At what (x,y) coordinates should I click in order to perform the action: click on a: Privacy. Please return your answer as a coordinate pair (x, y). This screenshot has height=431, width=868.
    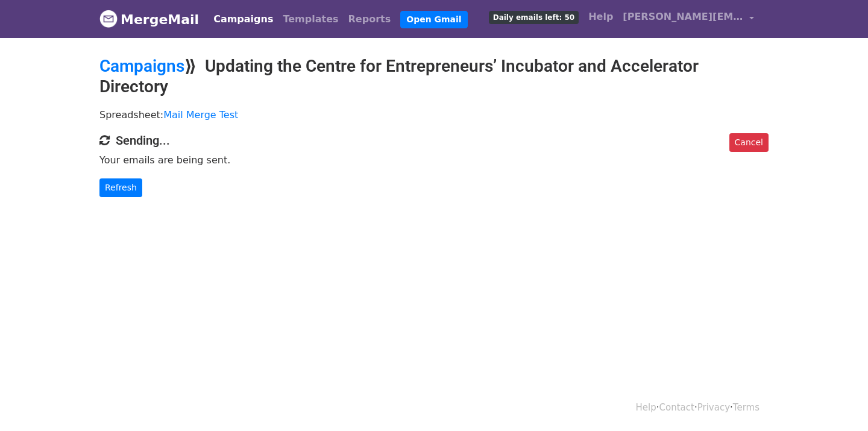
    Looking at the image, I should click on (714, 407).